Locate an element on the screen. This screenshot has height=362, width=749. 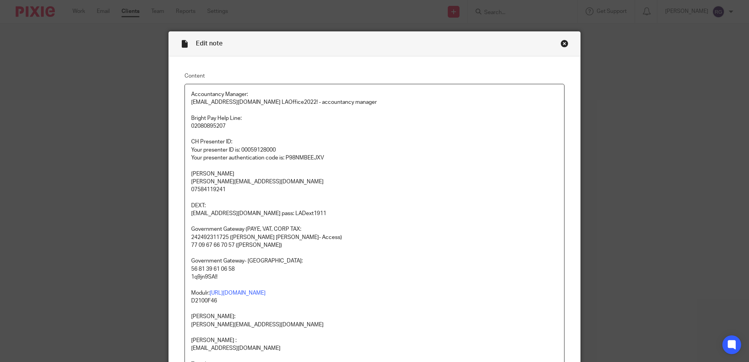
p: Bright Pay Help Line: is located at coordinates (374, 118).